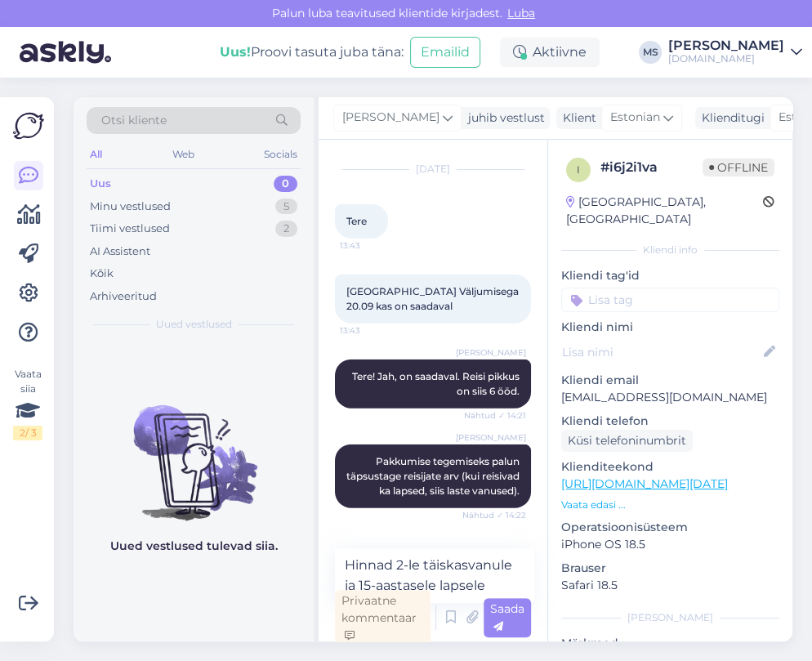 The image size is (812, 661). What do you see at coordinates (28, 404) in the screenshot?
I see `div: Vaata siia` at bounding box center [28, 404].